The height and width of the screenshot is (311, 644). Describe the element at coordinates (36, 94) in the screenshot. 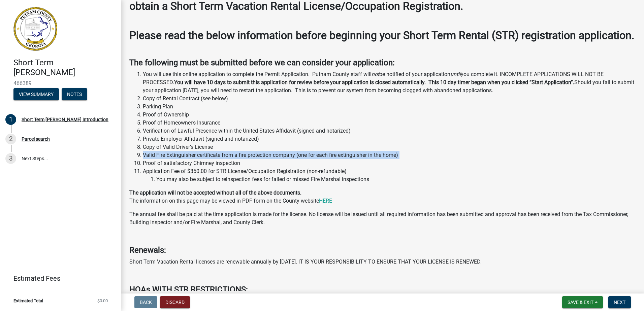

I see `button: View Summary` at that location.